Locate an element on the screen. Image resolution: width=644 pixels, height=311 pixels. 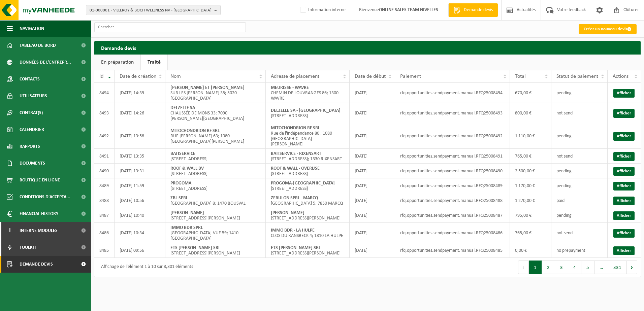
button: 331 is located at coordinates (617, 267).